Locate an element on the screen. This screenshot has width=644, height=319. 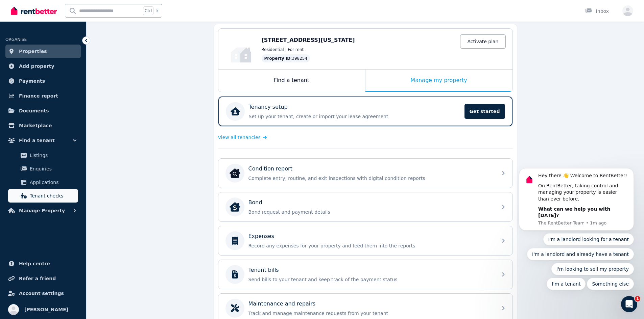
span: Listings is located at coordinates (52, 155).